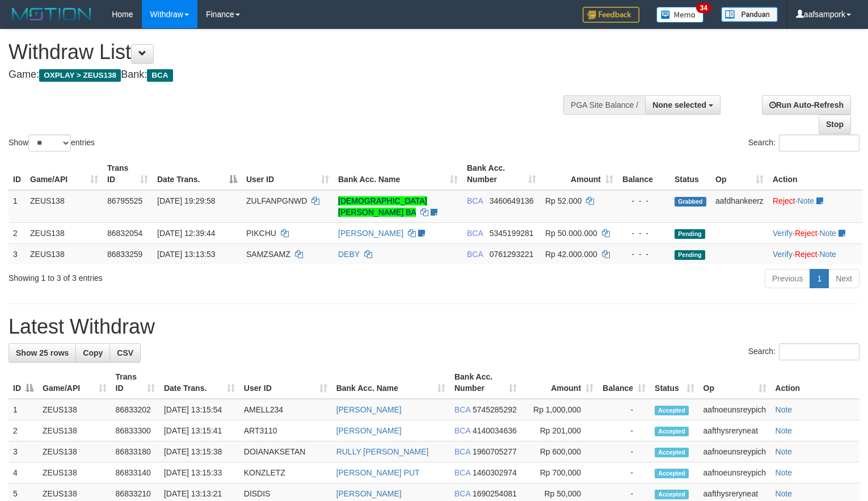 The image size is (868, 501). Describe the element at coordinates (559, 382) in the screenshot. I see `th: Amount: activate to sort column ascending` at that location.